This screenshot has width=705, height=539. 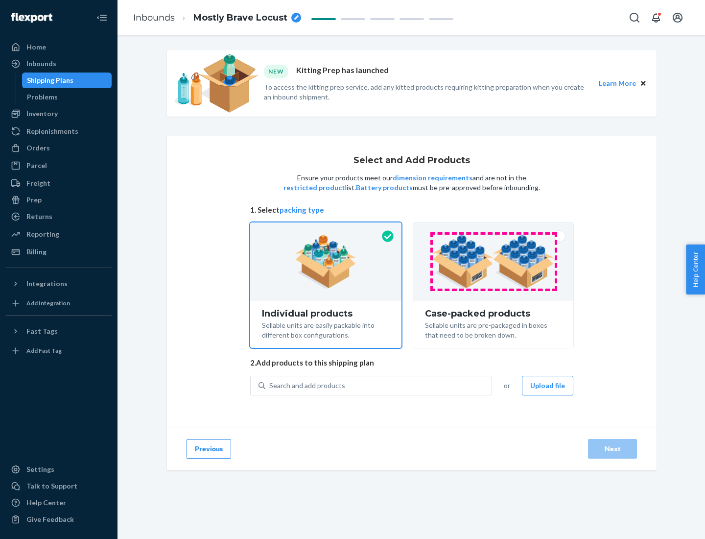 What do you see at coordinates (59, 252) in the screenshot?
I see `a: Billing` at bounding box center [59, 252].